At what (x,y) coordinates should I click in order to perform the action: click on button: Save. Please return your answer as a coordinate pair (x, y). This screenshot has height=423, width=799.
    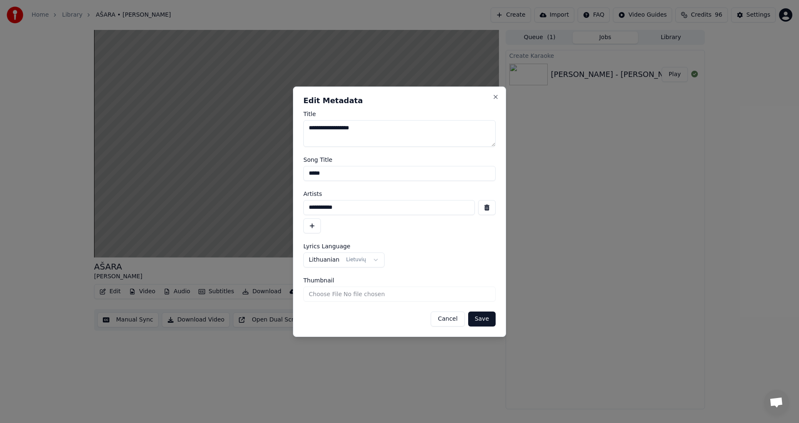
    Looking at the image, I should click on (482, 319).